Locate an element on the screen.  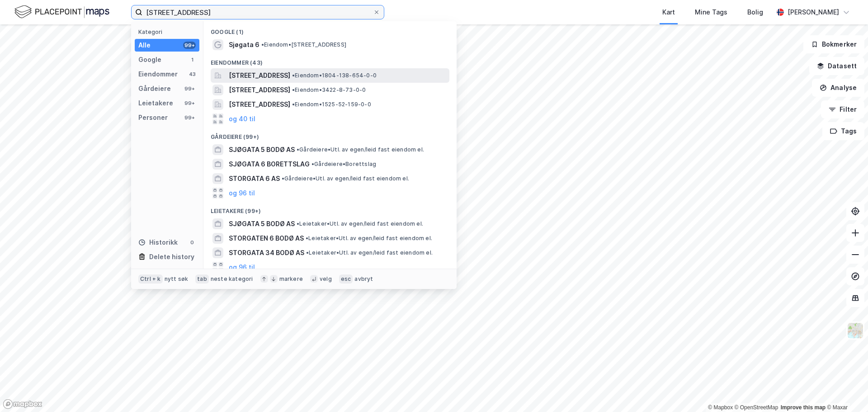
span: Eiendom • 1525-52-159-0-0 is located at coordinates (332, 105).